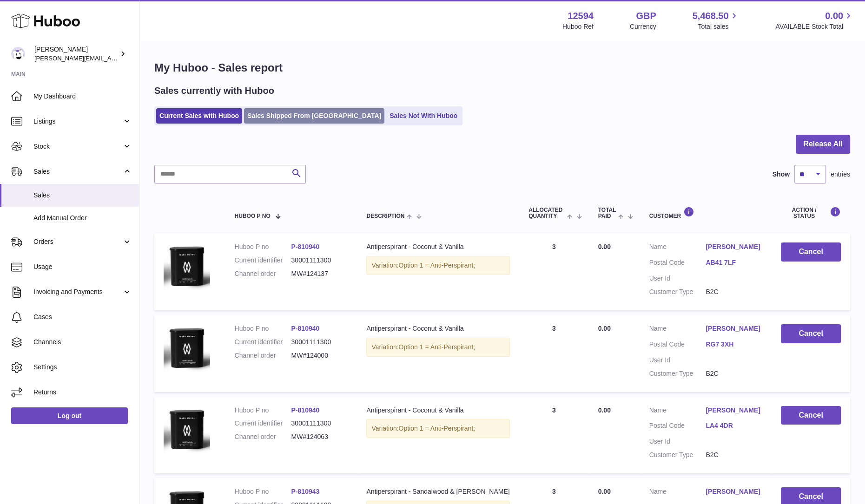 The height and width of the screenshot is (504, 865). I want to click on dd: MW#124063, so click(320, 437).